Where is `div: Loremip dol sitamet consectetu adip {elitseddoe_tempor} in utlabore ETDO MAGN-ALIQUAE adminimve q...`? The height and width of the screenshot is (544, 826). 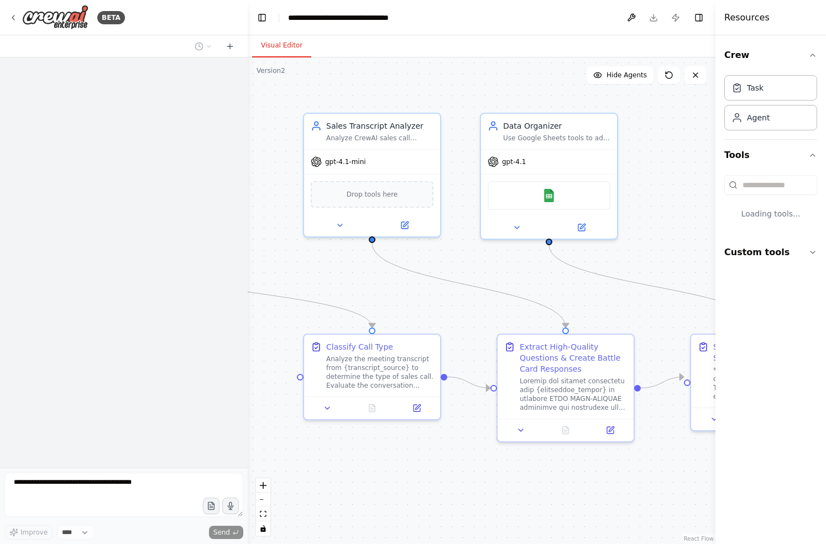
div: Loremip dol sitamet consectetu adip {elitseddoe_tempor} in utlabore ETDO MAGN-ALIQUAE adminimve q... is located at coordinates (573, 395).